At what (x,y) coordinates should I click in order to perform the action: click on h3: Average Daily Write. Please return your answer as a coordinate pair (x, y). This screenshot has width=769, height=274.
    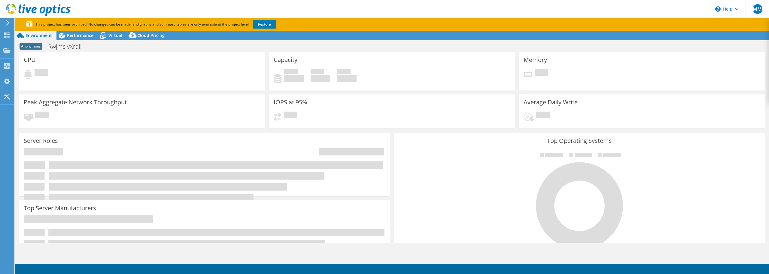
    Looking at the image, I should click on (551, 102).